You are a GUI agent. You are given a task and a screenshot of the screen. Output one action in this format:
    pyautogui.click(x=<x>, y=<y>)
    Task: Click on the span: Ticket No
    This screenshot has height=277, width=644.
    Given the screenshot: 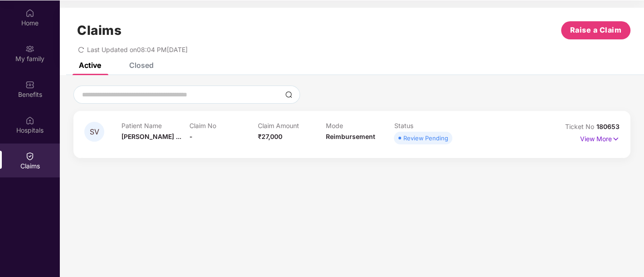 What is the action you would take?
    pyautogui.click(x=580, y=126)
    